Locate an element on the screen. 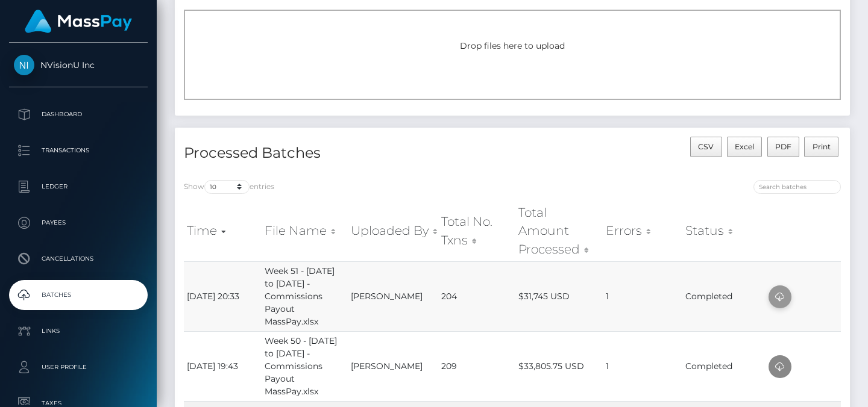  a: Links is located at coordinates (78, 331).